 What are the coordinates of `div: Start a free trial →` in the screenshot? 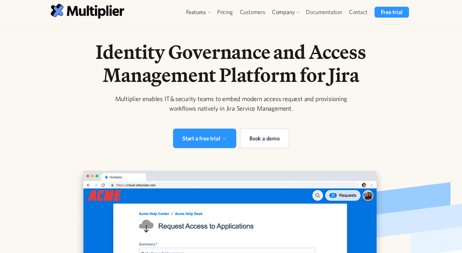 It's located at (205, 138).